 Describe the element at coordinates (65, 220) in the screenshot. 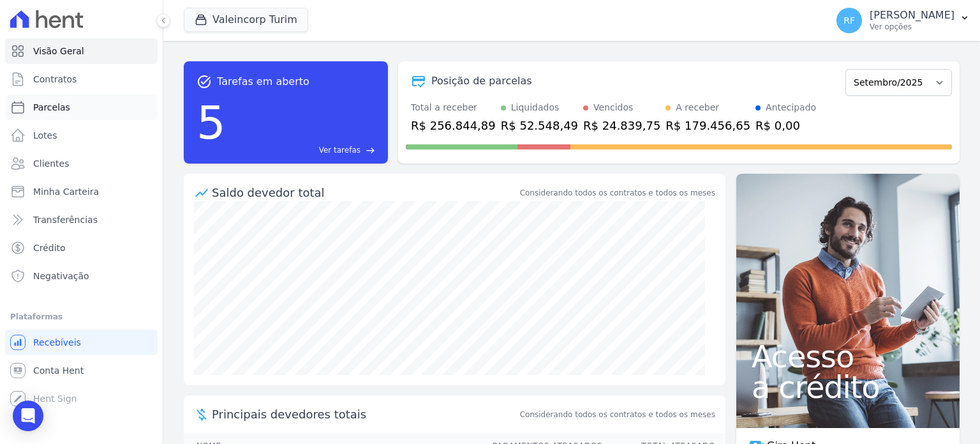

I see `span: Transferências` at that location.